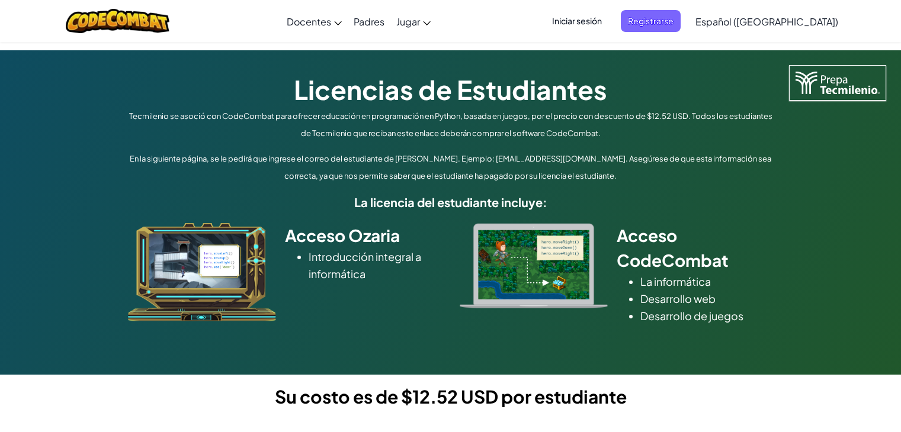  Describe the element at coordinates (650, 21) in the screenshot. I see `span: Registrarse` at that location.